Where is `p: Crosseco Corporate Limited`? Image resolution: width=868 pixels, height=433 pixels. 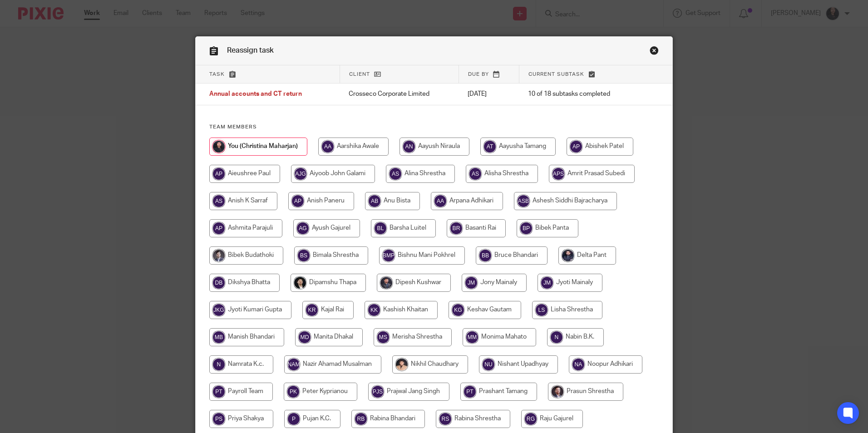 p: Crosseco Corporate Limited is located at coordinates (399, 94).